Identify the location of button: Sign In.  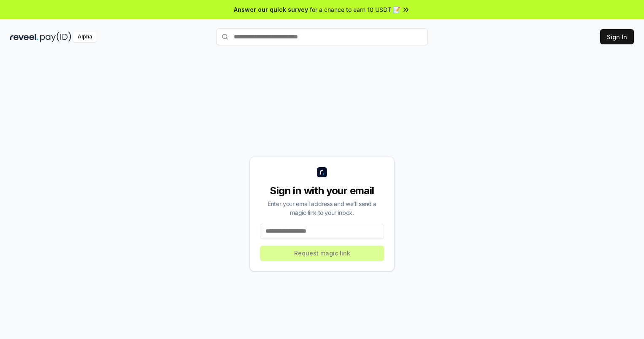
(617, 37).